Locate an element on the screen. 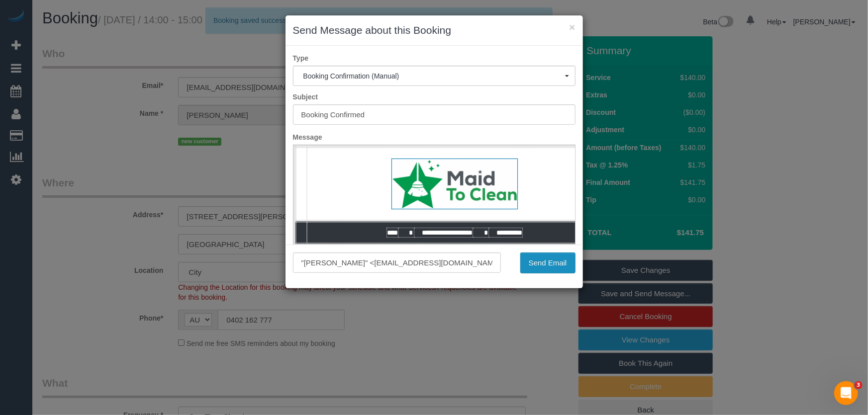 This screenshot has height=415, width=868. label: Type is located at coordinates (434, 58).